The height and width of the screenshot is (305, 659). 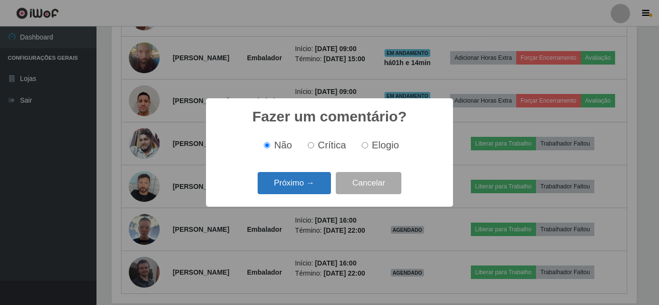 What do you see at coordinates (385, 145) in the screenshot?
I see `span: Elogio` at bounding box center [385, 145].